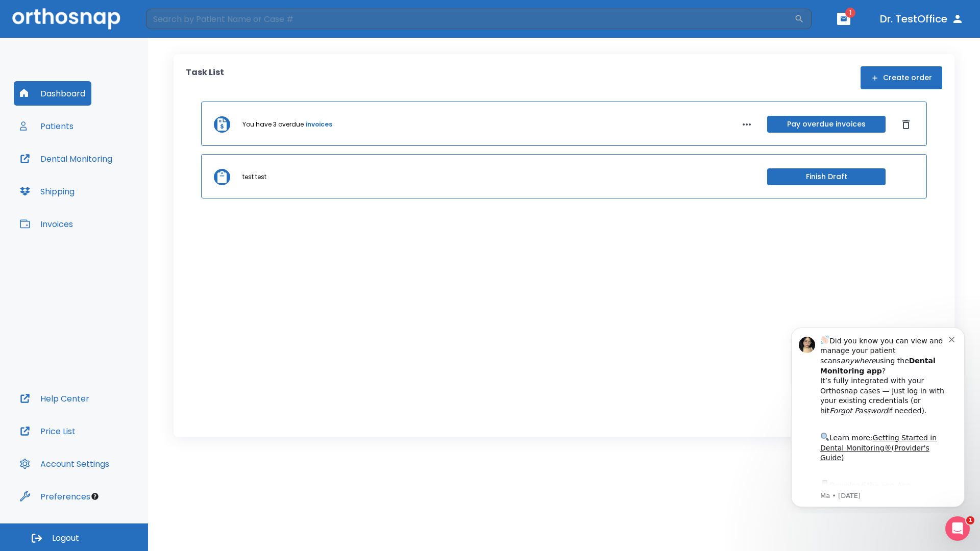 This screenshot has width=980, height=551. I want to click on button: Account Settings, so click(64, 464).